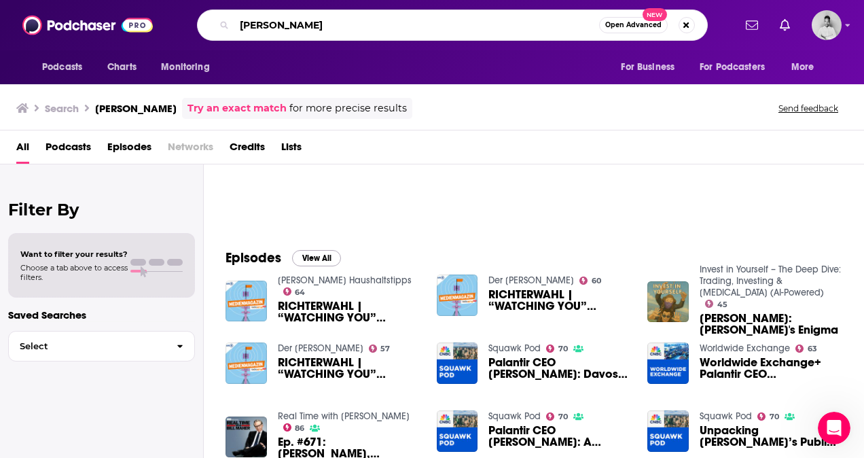  I want to click on a: Lists, so click(291, 149).